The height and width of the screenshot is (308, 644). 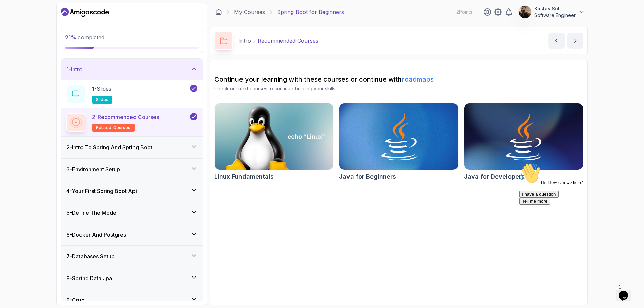 I want to click on h3: 1 - Intro, so click(x=74, y=69).